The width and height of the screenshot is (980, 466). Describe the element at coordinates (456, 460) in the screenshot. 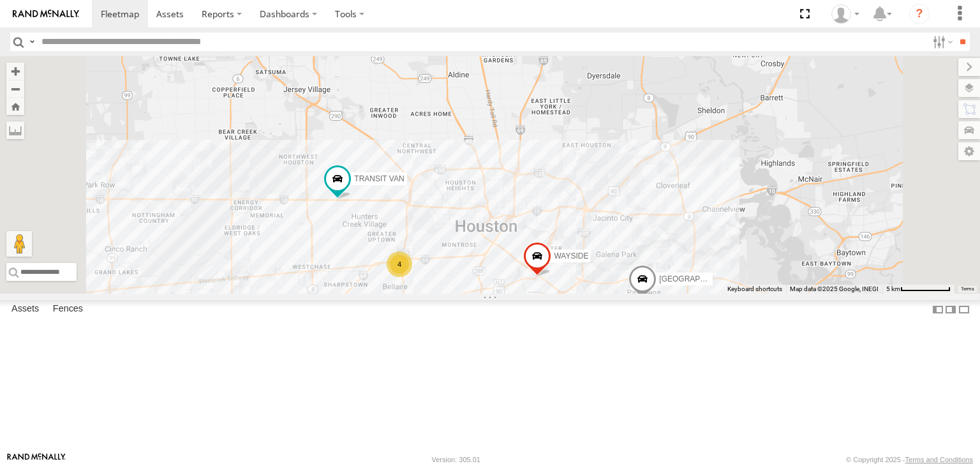

I see `div: Version: 305.01` at that location.